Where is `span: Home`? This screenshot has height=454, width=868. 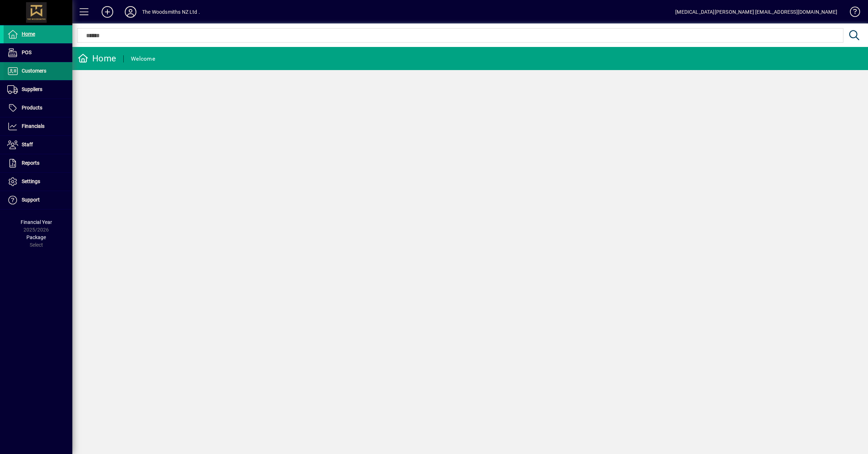 span: Home is located at coordinates (28, 34).